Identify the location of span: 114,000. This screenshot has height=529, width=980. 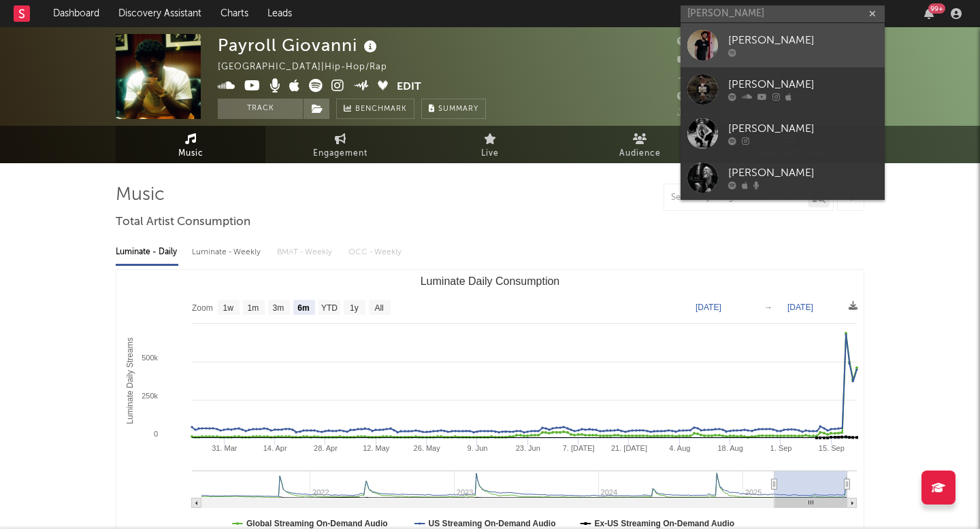
(703, 60).